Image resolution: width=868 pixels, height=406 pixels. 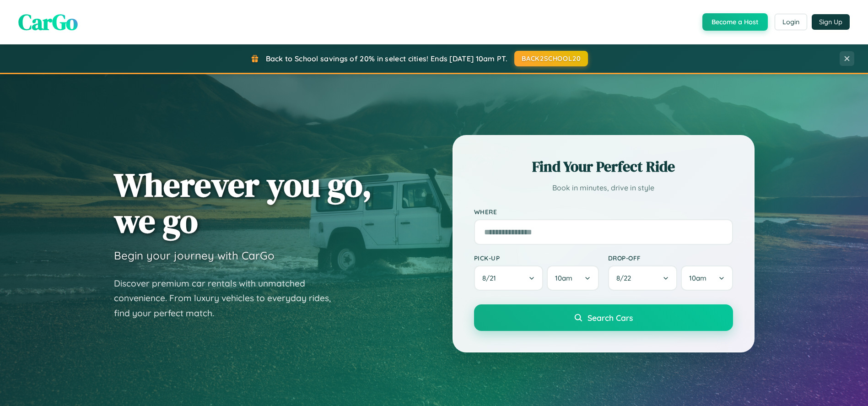 I want to click on p: Discover premium car rentals with unmatched convenience. From luxury vehicles to everyday rides, ..., so click(x=228, y=298).